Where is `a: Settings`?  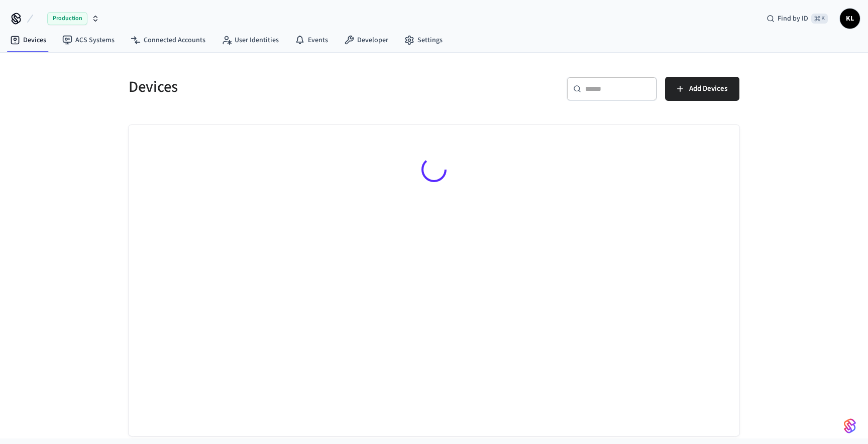 a: Settings is located at coordinates (423, 40).